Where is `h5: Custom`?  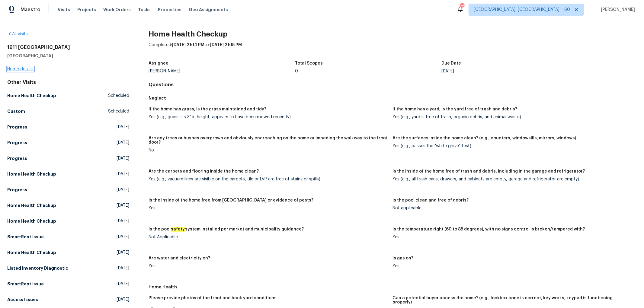 h5: Custom is located at coordinates (16, 111).